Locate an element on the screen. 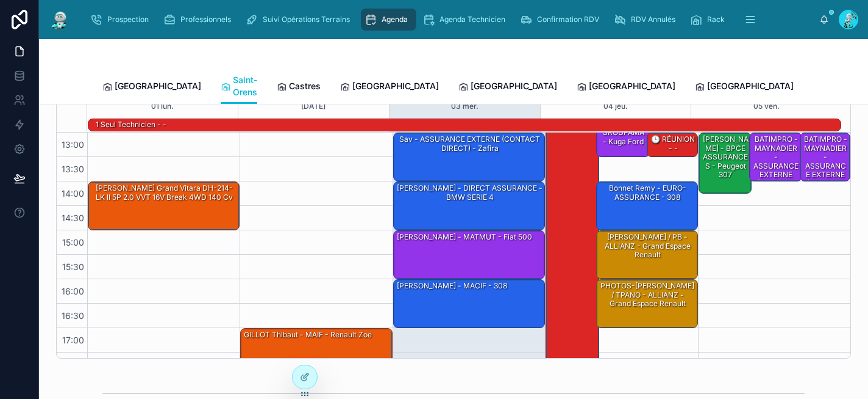 The height and width of the screenshot is (399, 868). a: Agenda Technicien is located at coordinates (467, 20).